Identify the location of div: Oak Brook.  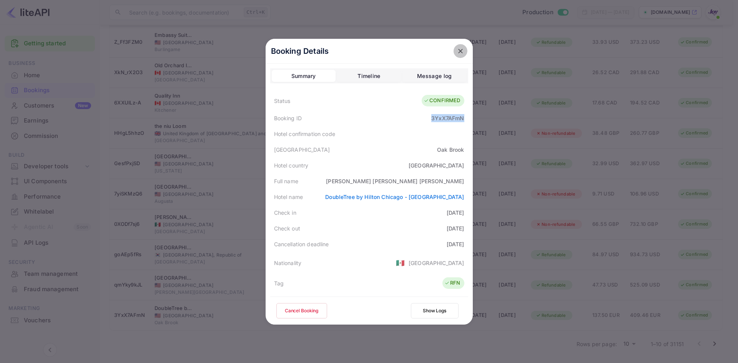
(450, 149).